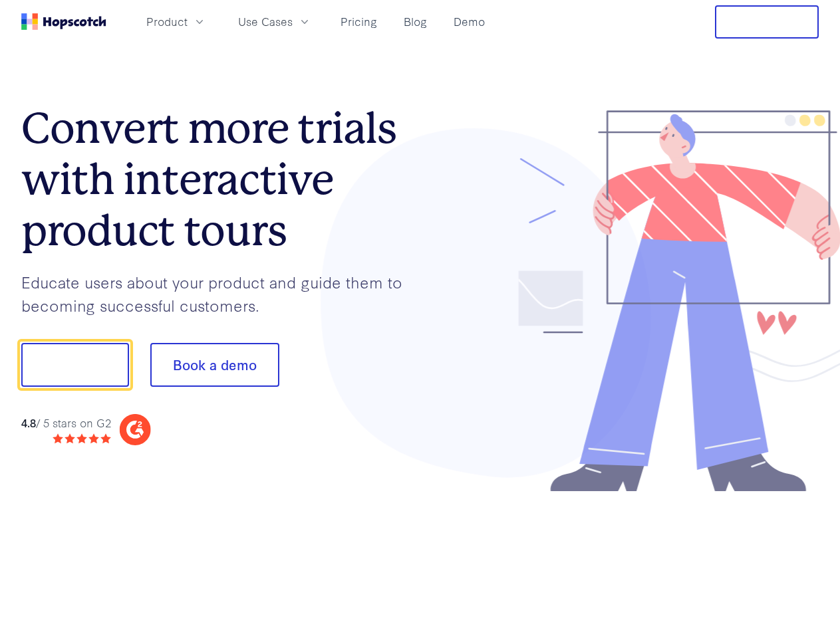 This screenshot has width=840, height=638. Describe the element at coordinates (266, 21) in the screenshot. I see `span: Use Cases` at that location.